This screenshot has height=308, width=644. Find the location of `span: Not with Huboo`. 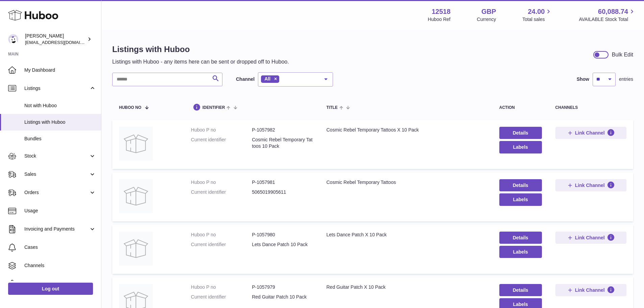

span: Not with Huboo is located at coordinates (60, 105).